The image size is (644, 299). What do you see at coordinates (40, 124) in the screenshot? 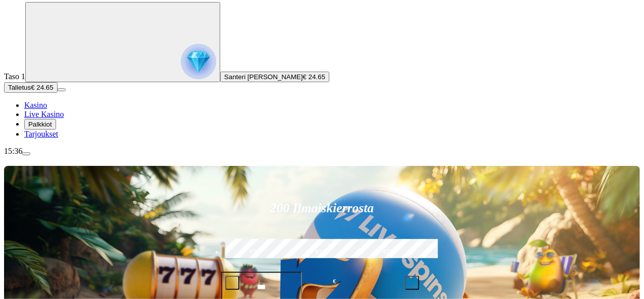
I see `button: Palkkiot` at bounding box center [40, 124].